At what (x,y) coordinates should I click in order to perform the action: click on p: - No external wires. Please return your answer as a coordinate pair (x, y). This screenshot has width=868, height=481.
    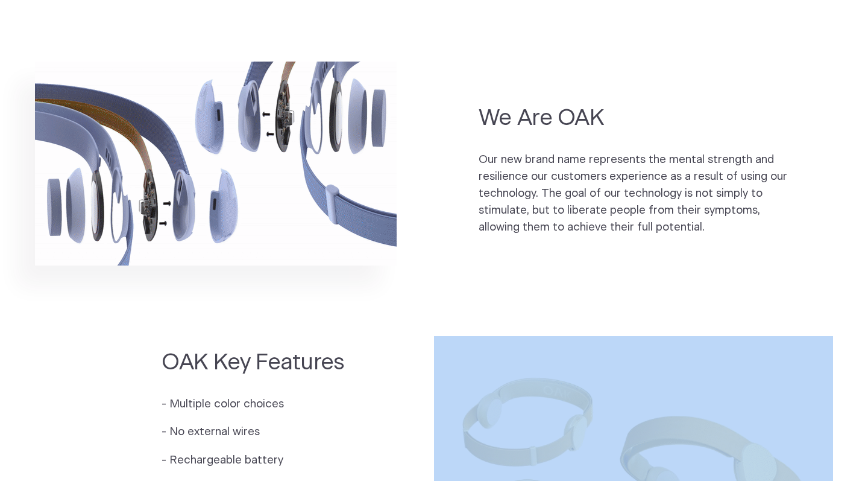
    Looking at the image, I should click on (253, 432).